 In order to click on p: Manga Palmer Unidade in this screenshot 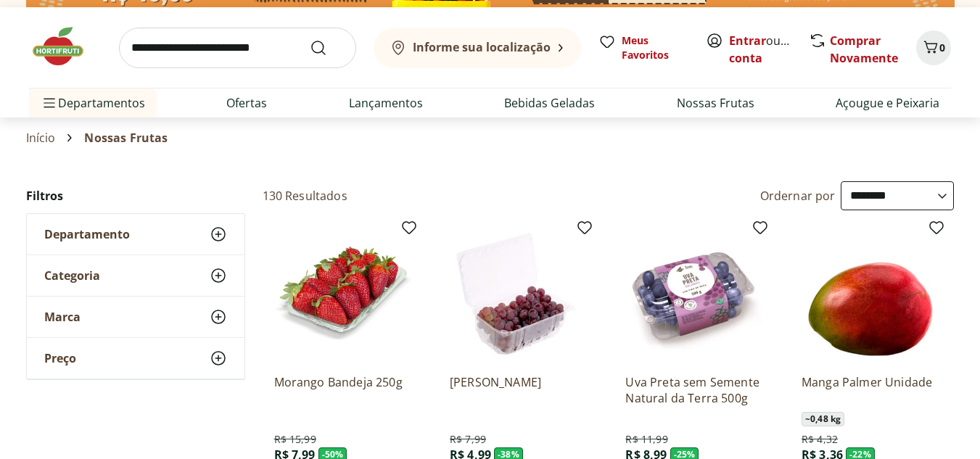, I will do `click(871, 390)`.